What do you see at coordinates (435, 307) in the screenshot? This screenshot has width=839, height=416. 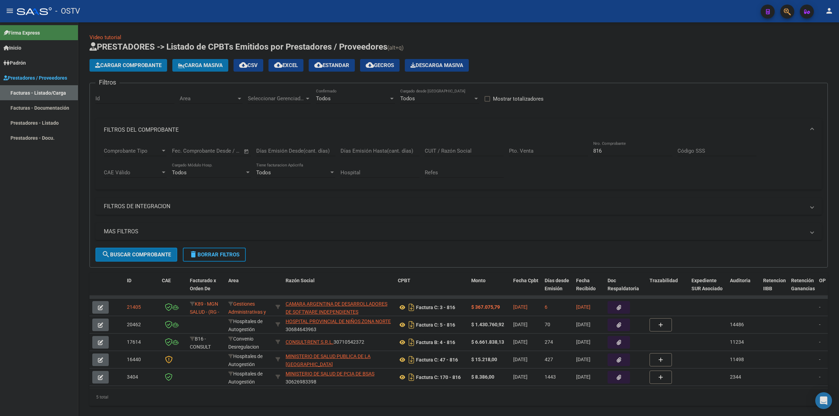 I see `strong: Factura C: 3 - 816` at bounding box center [435, 307].